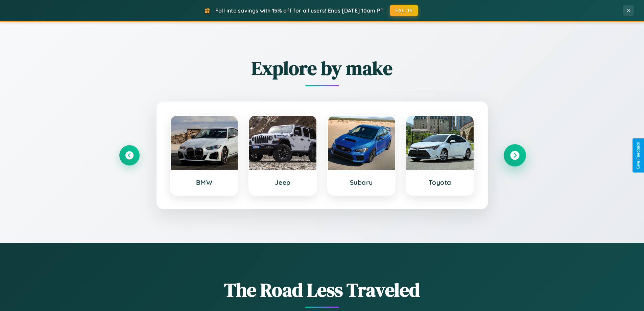 This screenshot has width=644, height=311. Describe the element at coordinates (638, 156) in the screenshot. I see `div: Give Feedback` at that location.